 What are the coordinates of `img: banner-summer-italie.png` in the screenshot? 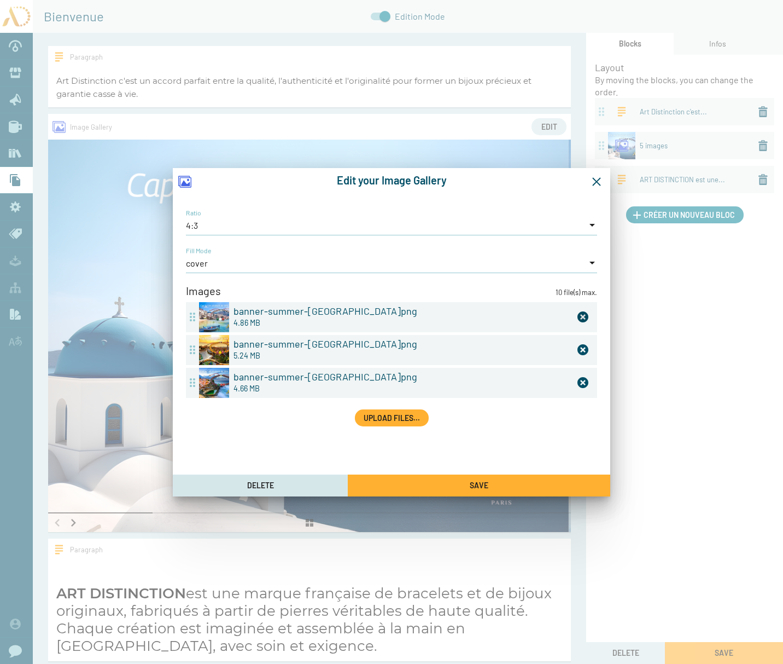 It's located at (214, 317).